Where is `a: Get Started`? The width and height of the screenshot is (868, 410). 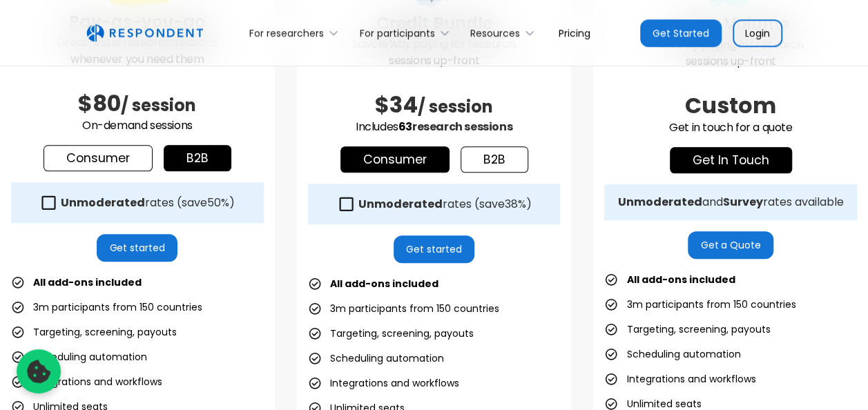
a: Get Started is located at coordinates (681, 33).